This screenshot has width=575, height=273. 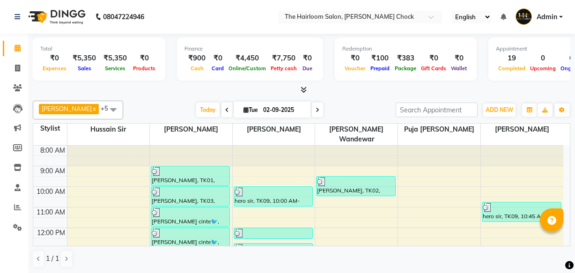 I want to click on span: Cash, so click(x=197, y=68).